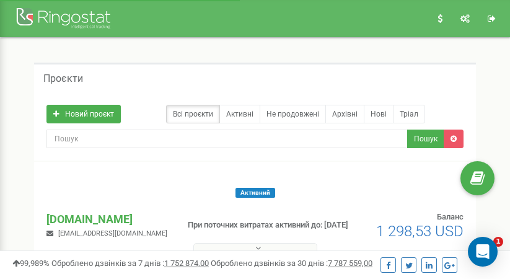 This screenshot has width=510, height=279. What do you see at coordinates (227, 139) in the screenshot?
I see `input: Пошук` at bounding box center [227, 139].